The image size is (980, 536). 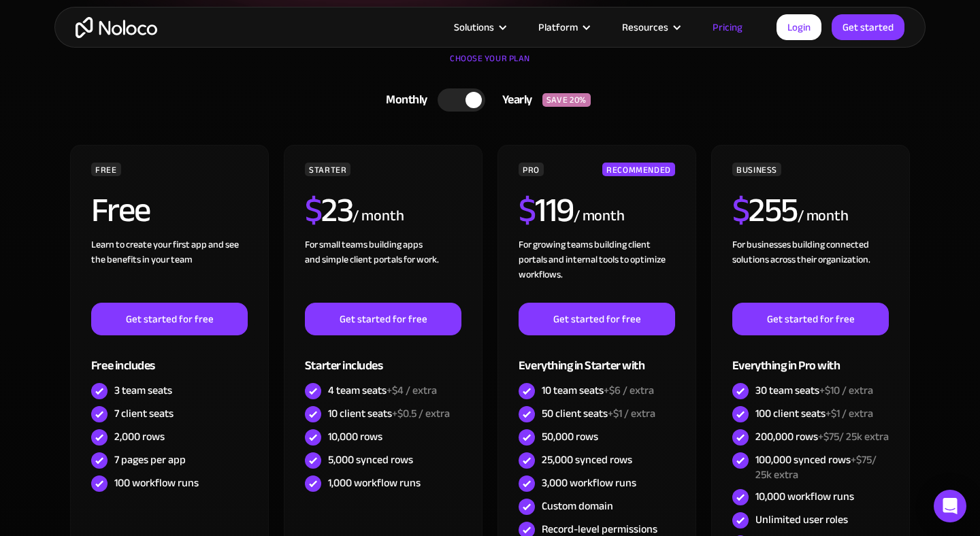 What do you see at coordinates (814, 414) in the screenshot?
I see `div: 100 client seats` at bounding box center [814, 414].